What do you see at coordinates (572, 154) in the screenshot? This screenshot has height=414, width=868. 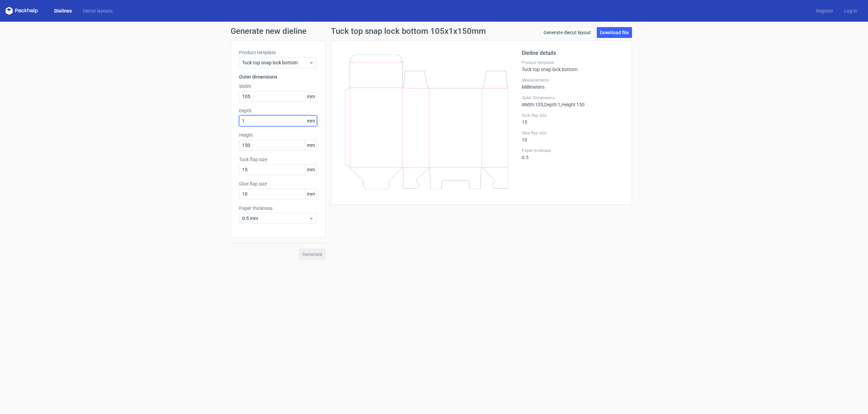 I see `div: 0.5` at bounding box center [572, 154].